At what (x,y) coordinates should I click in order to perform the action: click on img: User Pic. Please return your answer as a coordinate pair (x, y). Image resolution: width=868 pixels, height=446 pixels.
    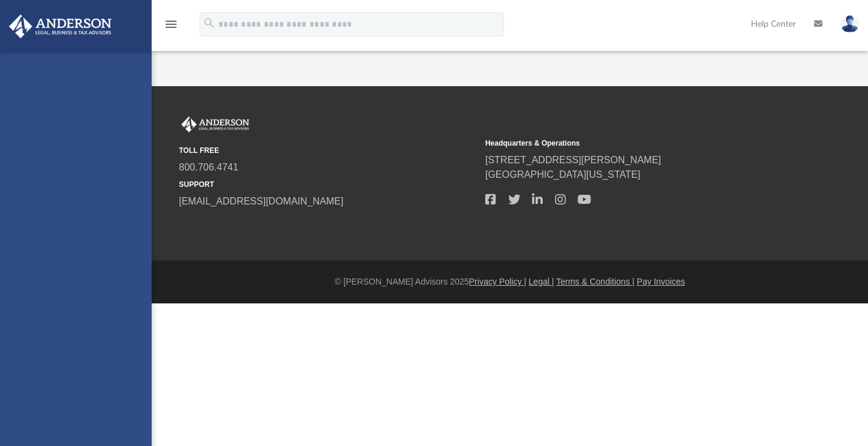
    Looking at the image, I should click on (850, 23).